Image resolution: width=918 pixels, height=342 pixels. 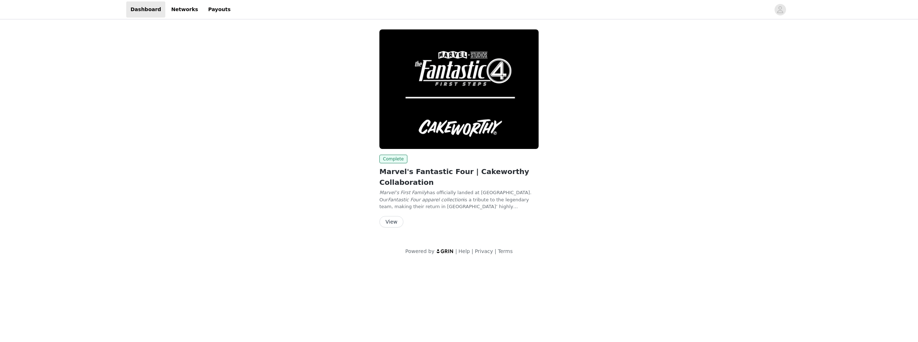 I want to click on img: Cakeworthy, so click(x=459, y=89).